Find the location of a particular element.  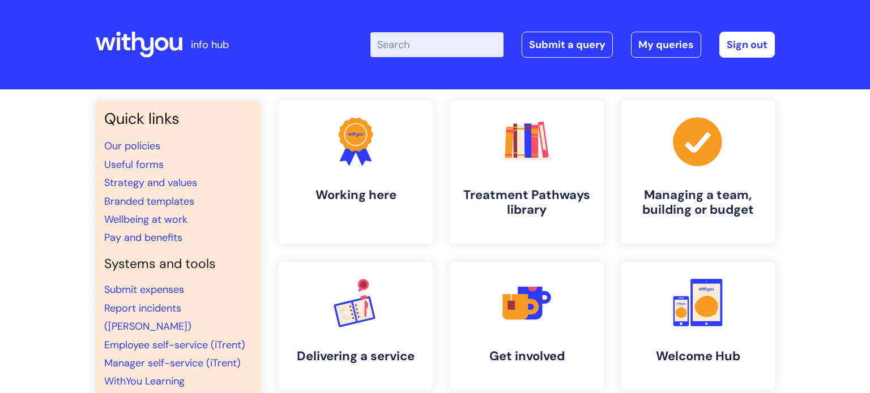

a: Sign out is located at coordinates (747, 45).